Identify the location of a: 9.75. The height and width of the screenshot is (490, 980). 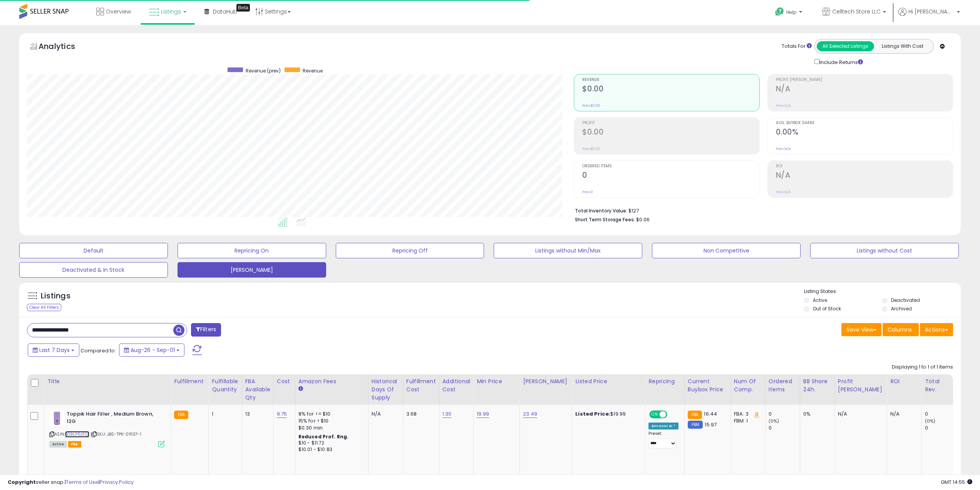
(282, 414).